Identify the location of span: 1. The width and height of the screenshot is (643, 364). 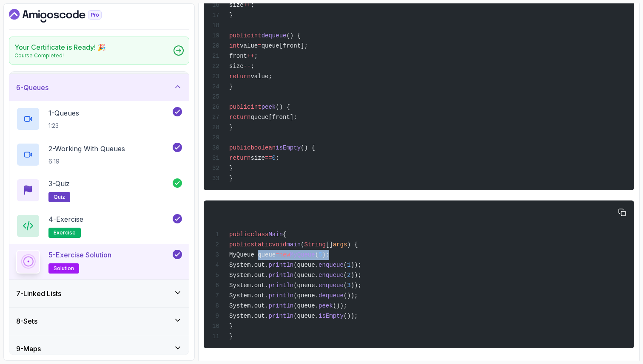
(349, 265).